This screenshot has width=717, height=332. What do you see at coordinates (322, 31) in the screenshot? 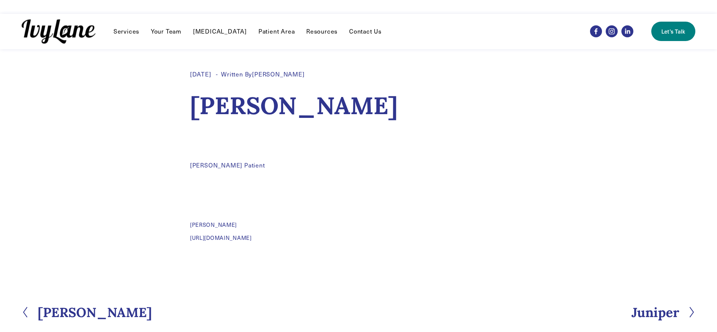
I see `span: Resources` at bounding box center [322, 31].